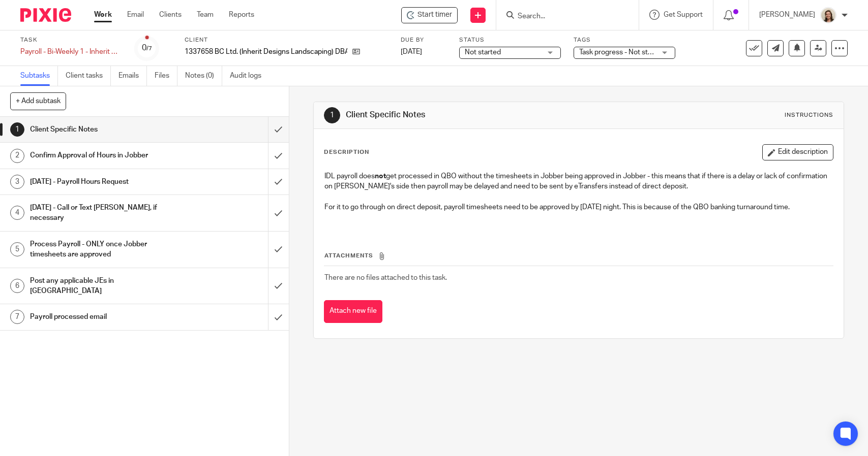 The height and width of the screenshot is (456, 868). I want to click on p: Description, so click(346, 152).